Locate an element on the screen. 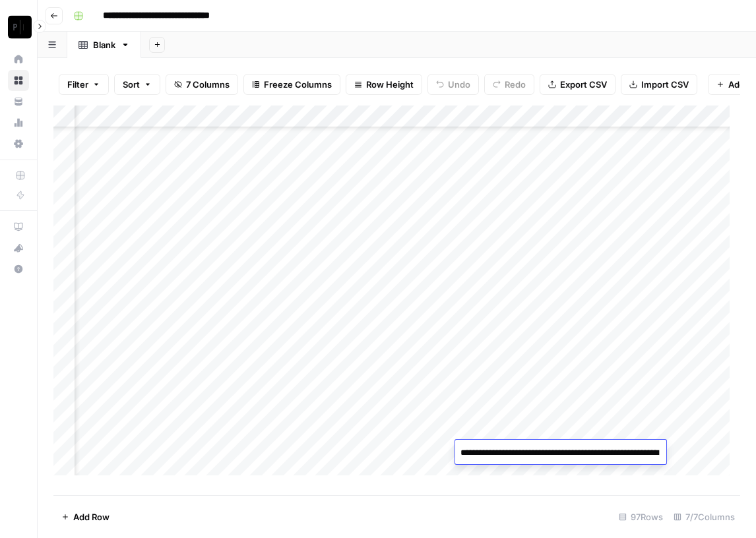 This screenshot has width=756, height=538. button: Export CSV is located at coordinates (577, 85).